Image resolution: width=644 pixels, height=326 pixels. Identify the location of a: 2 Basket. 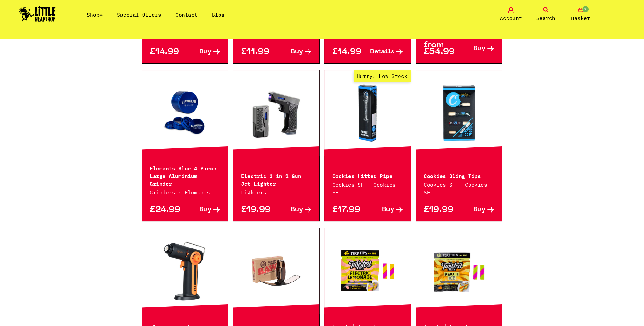
(581, 14).